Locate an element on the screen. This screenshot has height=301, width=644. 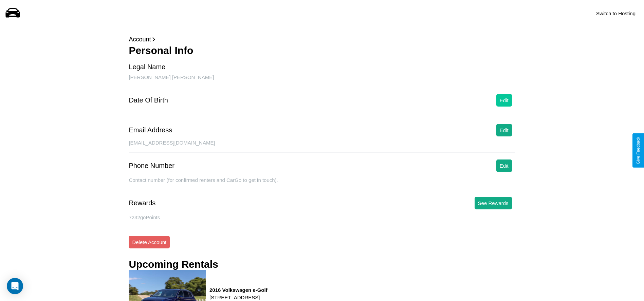
button: Delete Account is located at coordinates (149, 242).